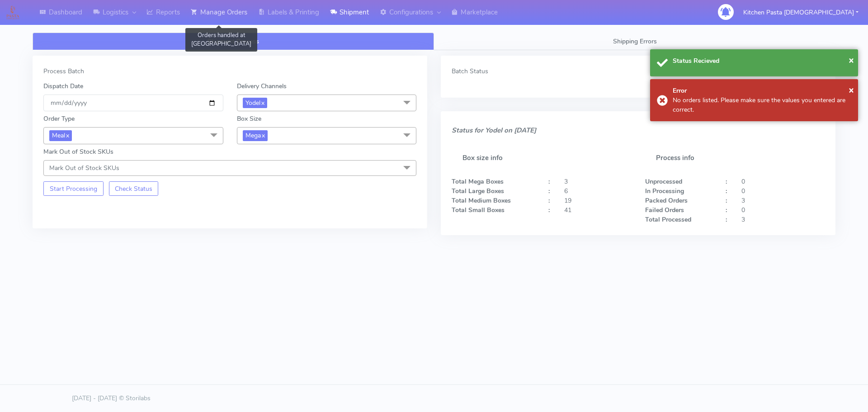  I want to click on span: Shipping Errors, so click(634, 41).